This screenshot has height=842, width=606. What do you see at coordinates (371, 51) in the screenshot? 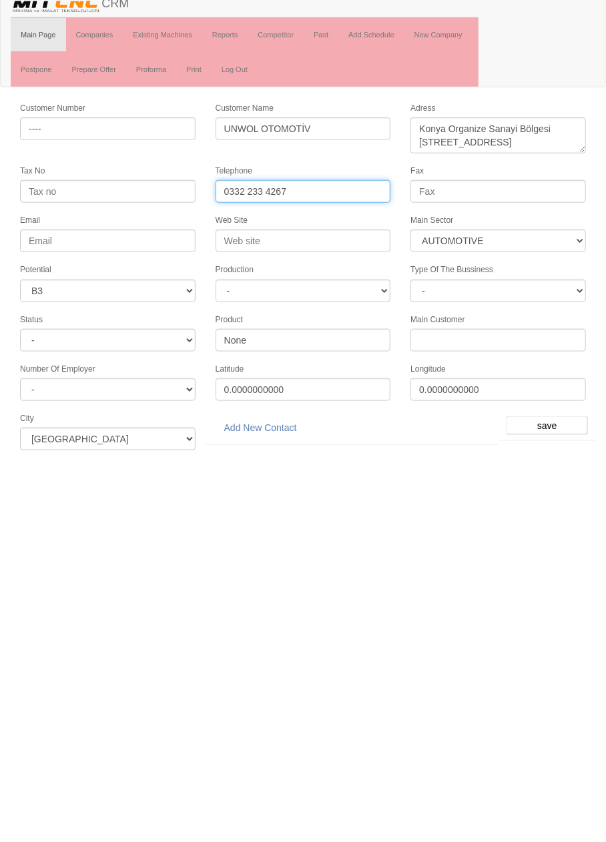
I see `a: Add Schedule` at bounding box center [371, 51].